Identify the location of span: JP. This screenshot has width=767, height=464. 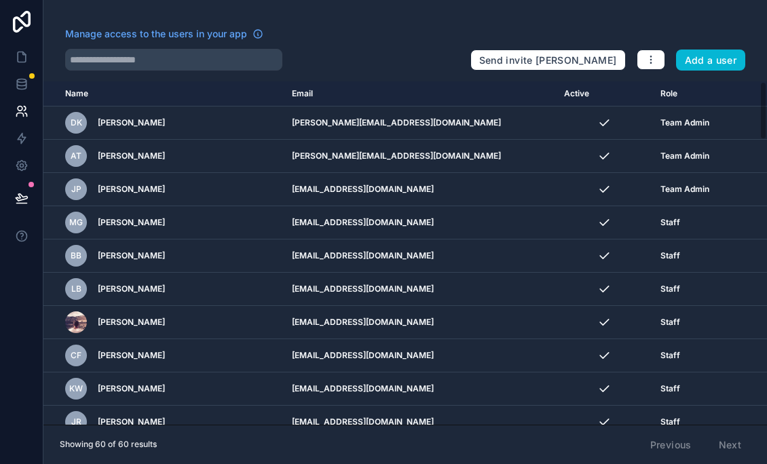
(76, 189).